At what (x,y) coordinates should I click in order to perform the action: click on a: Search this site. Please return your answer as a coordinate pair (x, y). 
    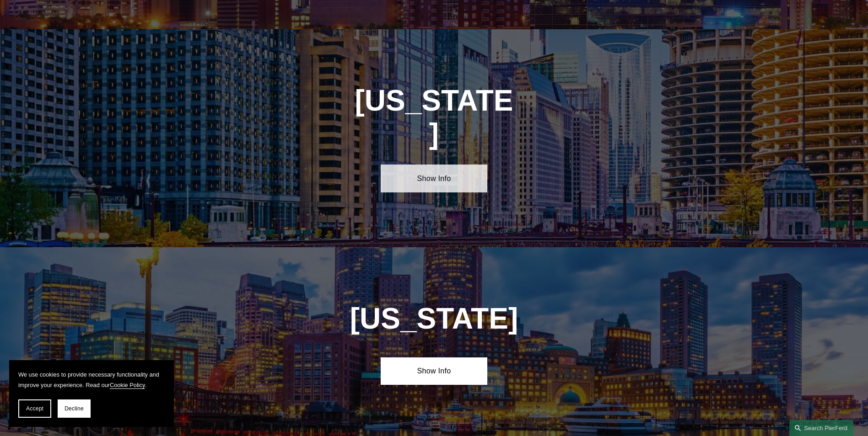
    Looking at the image, I should click on (821, 428).